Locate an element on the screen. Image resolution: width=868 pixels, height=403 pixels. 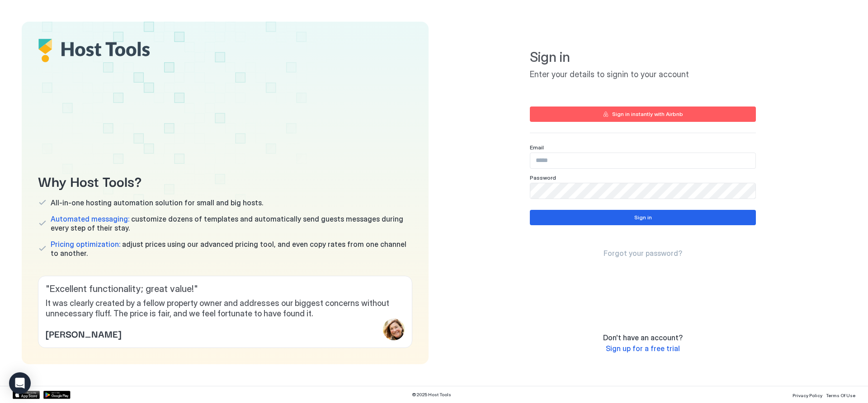
a: Forgot your password? is located at coordinates (643, 253).